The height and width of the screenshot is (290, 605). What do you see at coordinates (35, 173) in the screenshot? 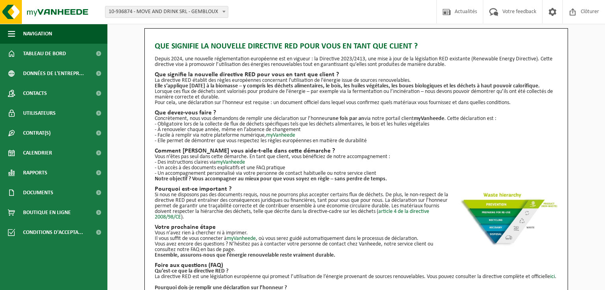
I see `span: Rapports` at bounding box center [35, 173].